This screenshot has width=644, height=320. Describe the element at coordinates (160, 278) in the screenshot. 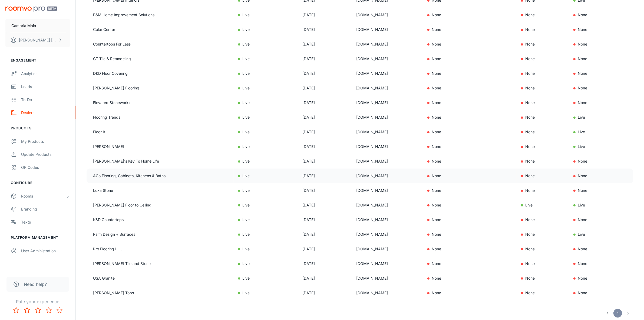

I see `td: USA Granite` at that location.